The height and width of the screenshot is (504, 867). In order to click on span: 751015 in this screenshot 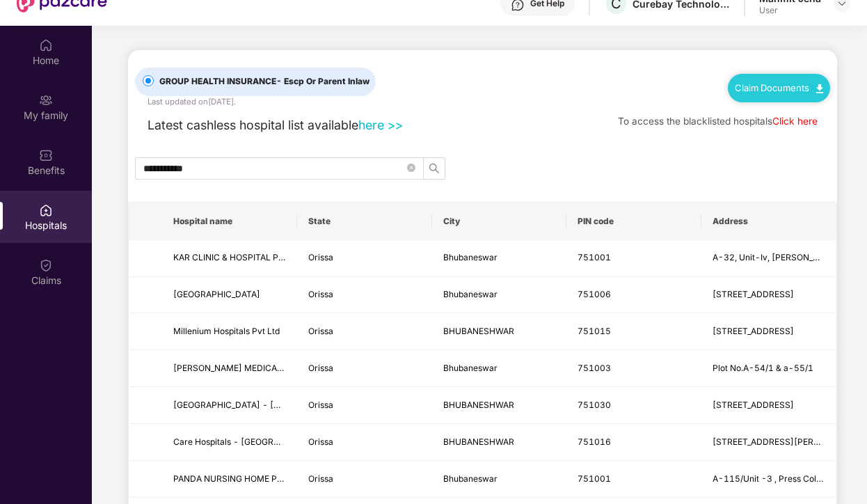, I will do `click(594, 331)`.